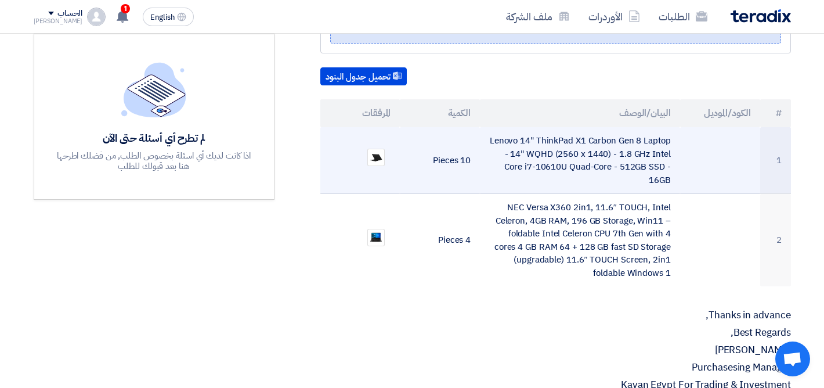 The image size is (824, 388). I want to click on th: البيان/الوصف, so click(580, 113).